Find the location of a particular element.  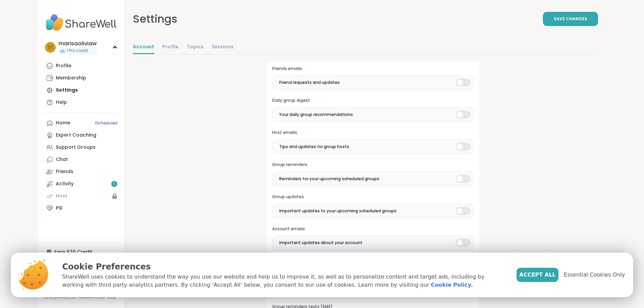

p: ShareWell uses cookies to understand the way you use our website and help us to improve it, as we... is located at coordinates (284, 281).